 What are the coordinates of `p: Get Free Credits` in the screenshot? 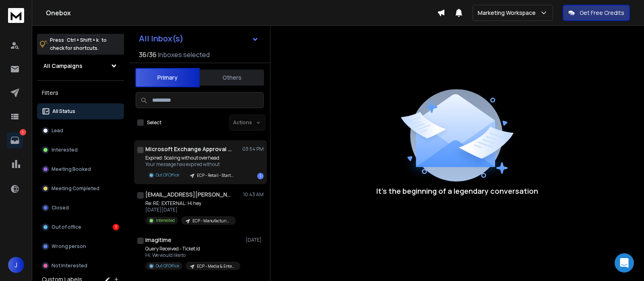 It's located at (602, 13).